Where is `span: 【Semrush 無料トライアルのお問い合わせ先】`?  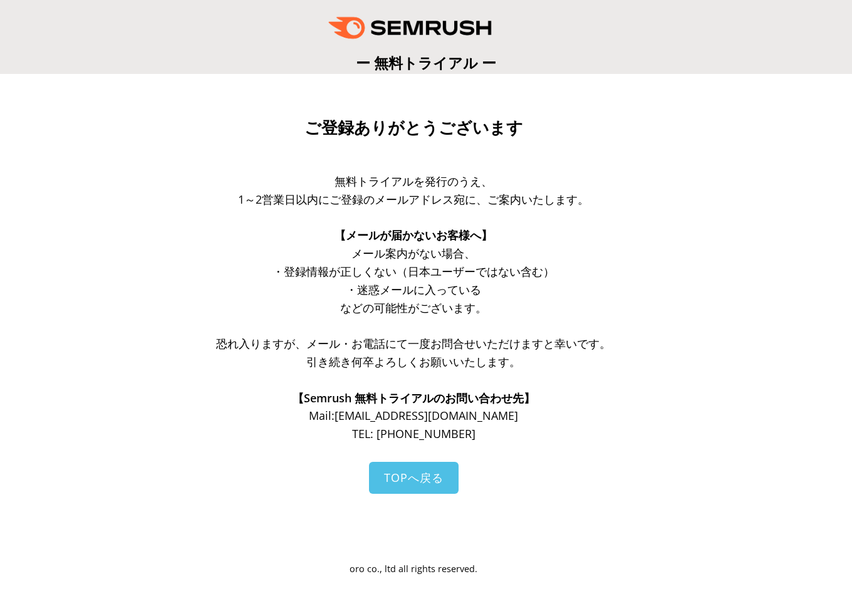 span: 【Semrush 無料トライアルのお問い合わせ先】 is located at coordinates (414, 398).